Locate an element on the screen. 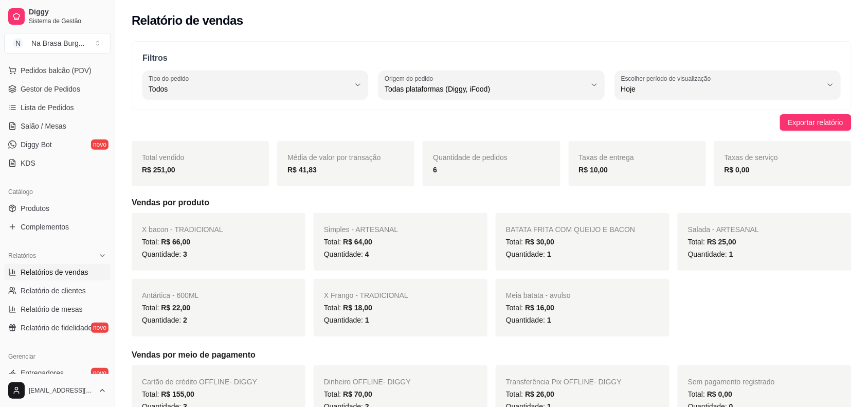 The height and width of the screenshot is (407, 868). span: KDS is located at coordinates (28, 163).